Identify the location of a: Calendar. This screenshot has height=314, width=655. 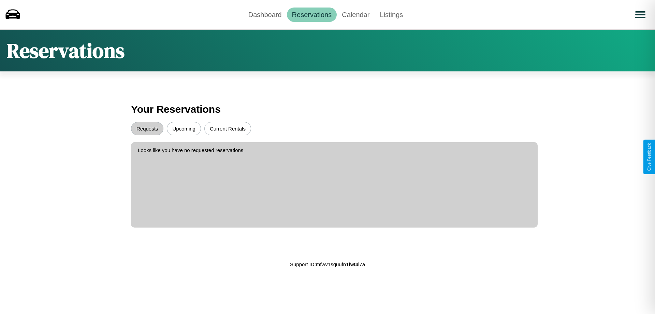
(355, 15).